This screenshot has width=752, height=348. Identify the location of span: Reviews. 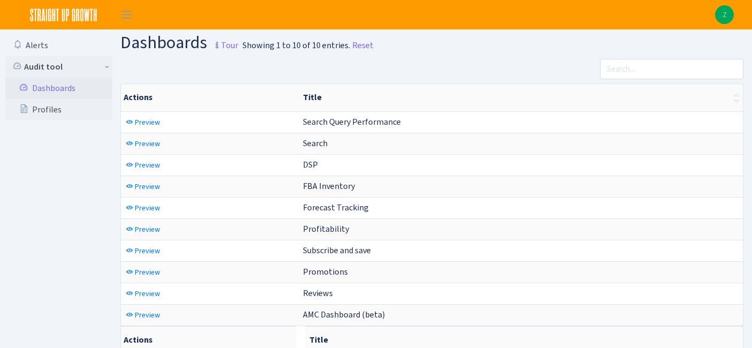
(318, 293).